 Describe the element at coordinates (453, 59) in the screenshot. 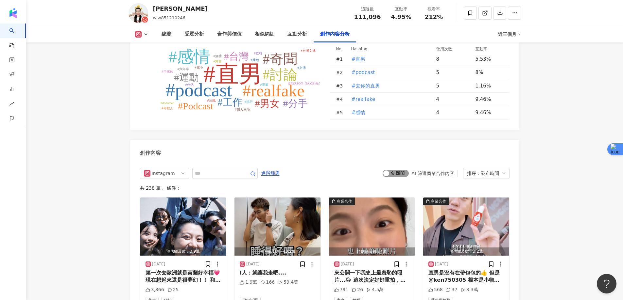

I see `div: 8` at that location.